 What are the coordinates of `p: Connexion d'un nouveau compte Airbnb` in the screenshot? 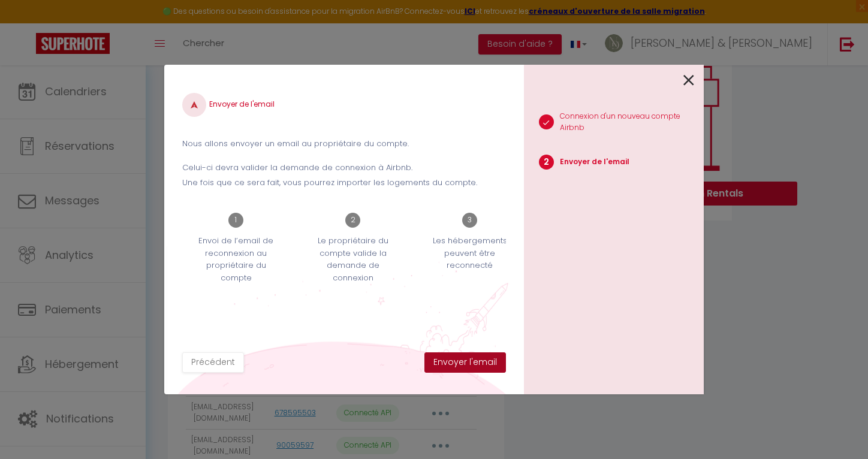 It's located at (632, 123).